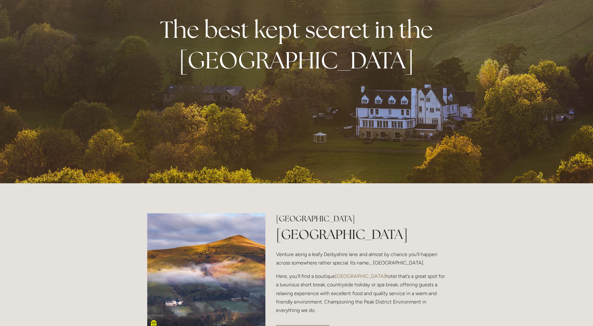  Describe the element at coordinates (361, 259) in the screenshot. I see `p: Venture along a leafy Derbyshire lane and almost by chance you'll happen across somewhere rather ...` at that location.